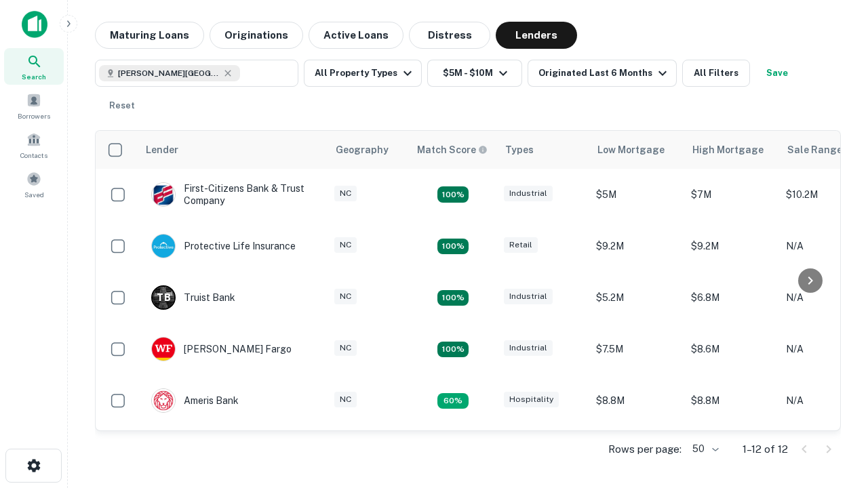 Image resolution: width=868 pixels, height=488 pixels. Describe the element at coordinates (727, 150) in the screenshot. I see `div: High Mortgage` at that location.